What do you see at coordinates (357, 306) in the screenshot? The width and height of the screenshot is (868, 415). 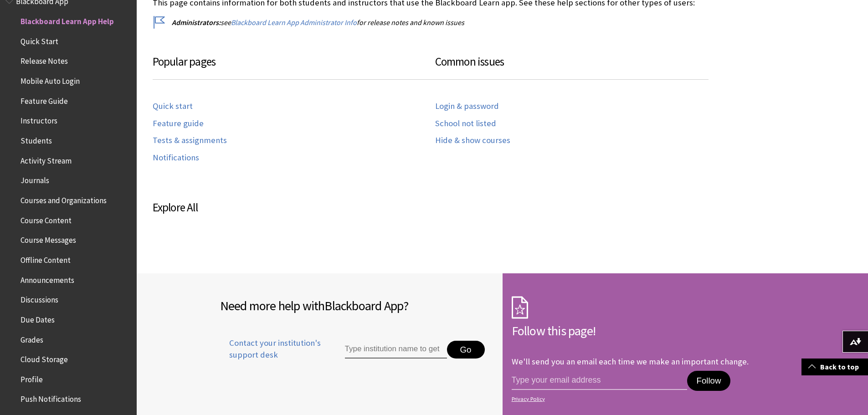 I see `h2: Need more help with ?` at bounding box center [357, 306].